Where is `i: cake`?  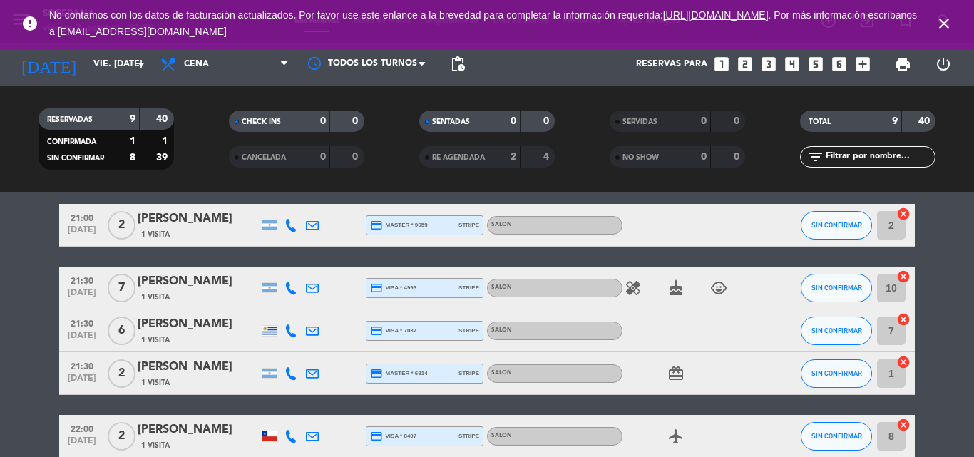 i: cake is located at coordinates (676, 288).